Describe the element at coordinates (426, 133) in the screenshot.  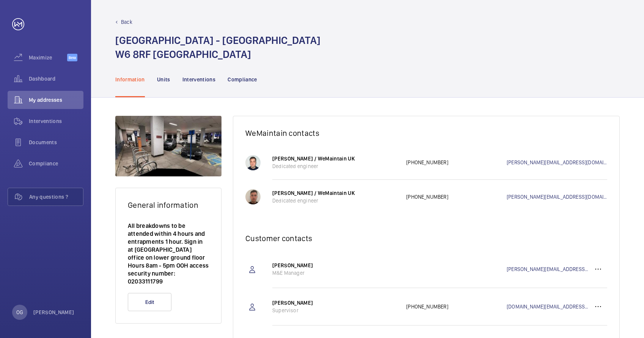
I see `h2: WeMaintain contacts` at that location.